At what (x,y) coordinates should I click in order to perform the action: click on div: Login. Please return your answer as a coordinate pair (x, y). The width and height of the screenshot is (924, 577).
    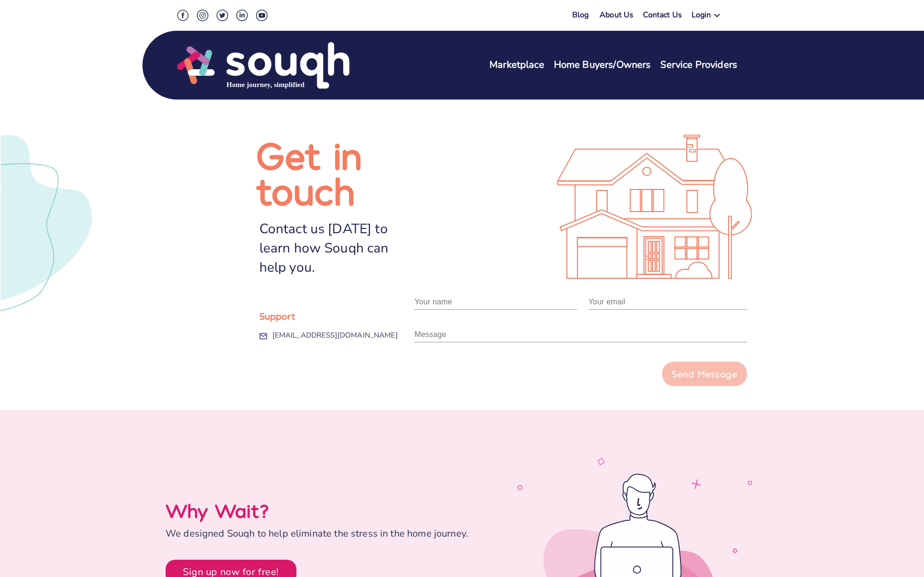
    Looking at the image, I should click on (700, 17).